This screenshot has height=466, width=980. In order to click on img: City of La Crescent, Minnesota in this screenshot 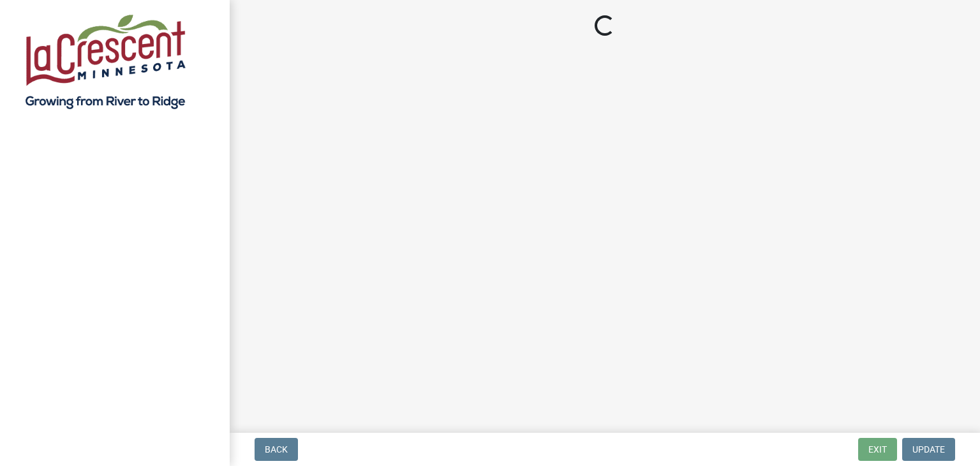, I will do `click(105, 61)`.